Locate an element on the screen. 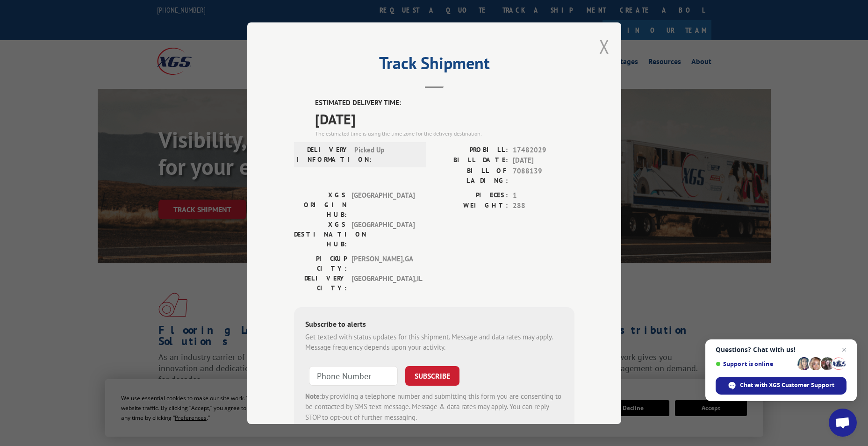 The height and width of the screenshot is (446, 868). div: by providing a telephone number and submitting this form you are consenting to be contacted by SM... is located at coordinates (434, 407).